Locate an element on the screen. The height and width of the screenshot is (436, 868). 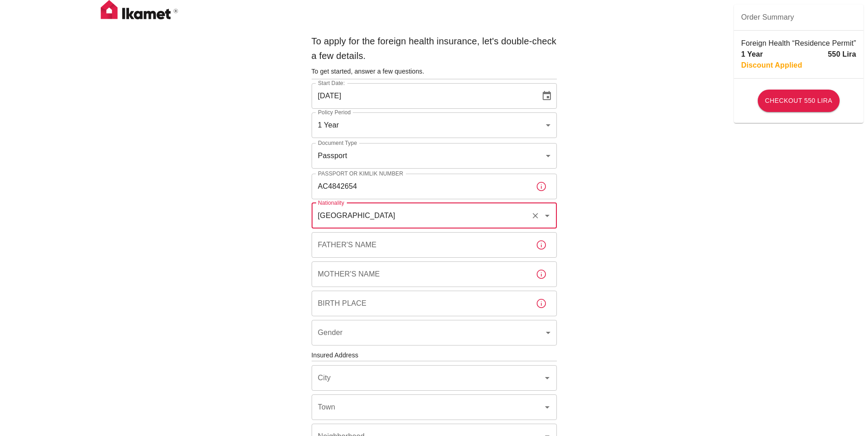
button: Choose date, selected date is Oct 2, 2025 is located at coordinates (547, 96).